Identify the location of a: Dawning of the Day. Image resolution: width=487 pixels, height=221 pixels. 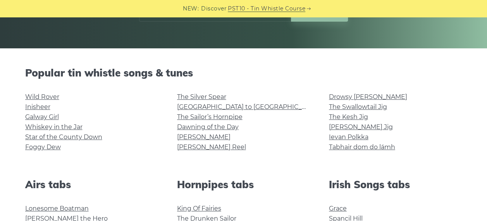
(207, 127).